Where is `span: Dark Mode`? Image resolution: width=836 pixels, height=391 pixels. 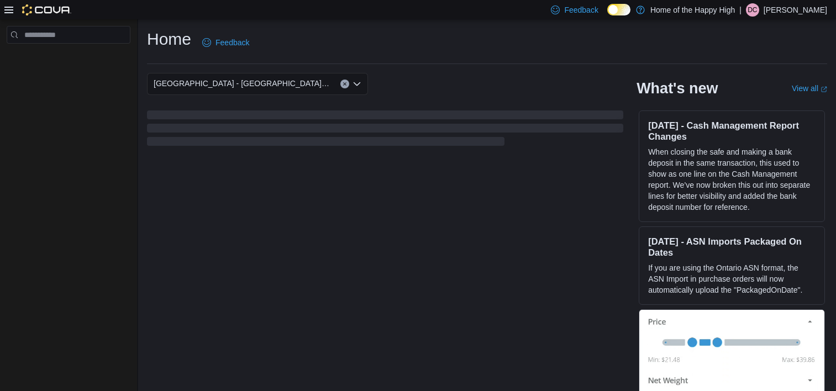
span: Dark Mode is located at coordinates (607, 15).